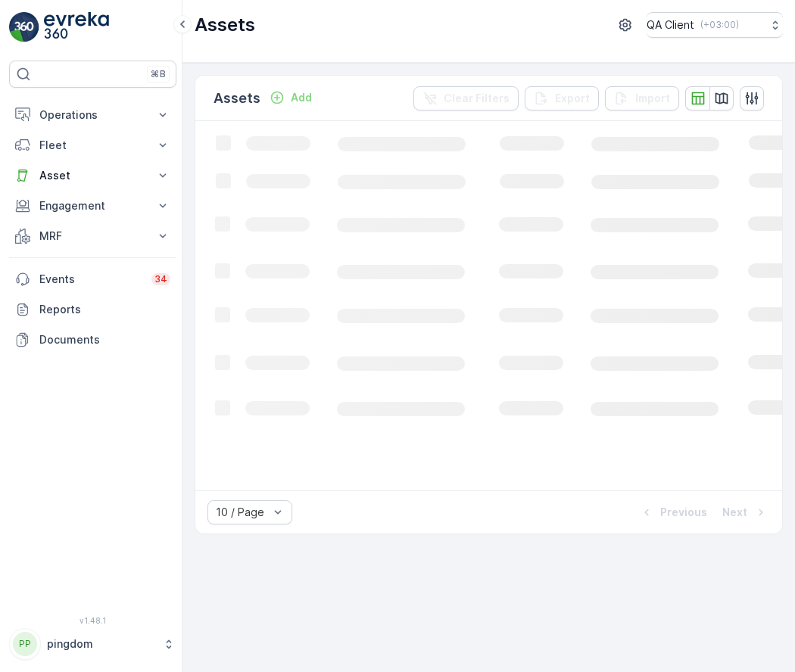 Image resolution: width=795 pixels, height=672 pixels. What do you see at coordinates (92, 206) in the screenshot?
I see `button: Engagement` at bounding box center [92, 206].